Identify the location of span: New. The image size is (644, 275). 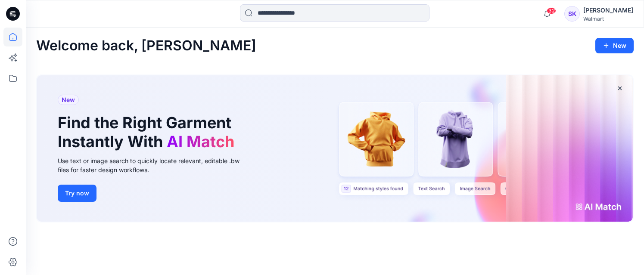
(68, 100).